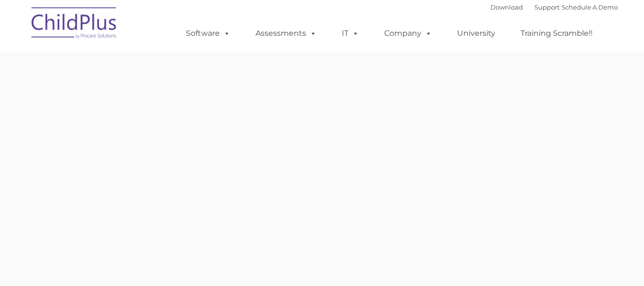 This screenshot has width=644, height=286. Describe the element at coordinates (507, 7) in the screenshot. I see `a: Download` at that location.